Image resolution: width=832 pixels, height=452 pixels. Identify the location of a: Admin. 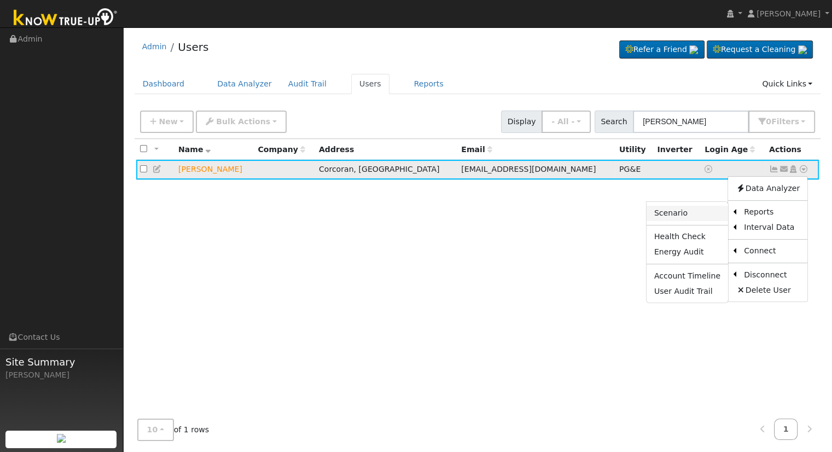
(154, 47).